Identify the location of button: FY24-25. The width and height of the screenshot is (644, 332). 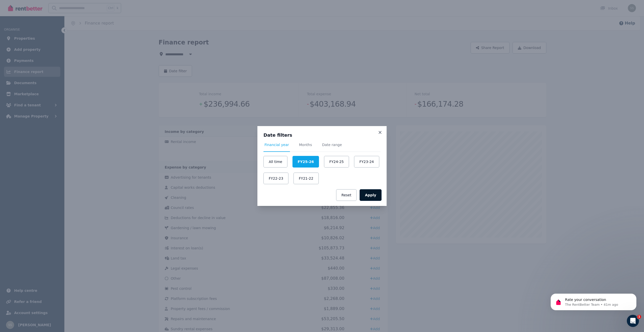
(337, 162).